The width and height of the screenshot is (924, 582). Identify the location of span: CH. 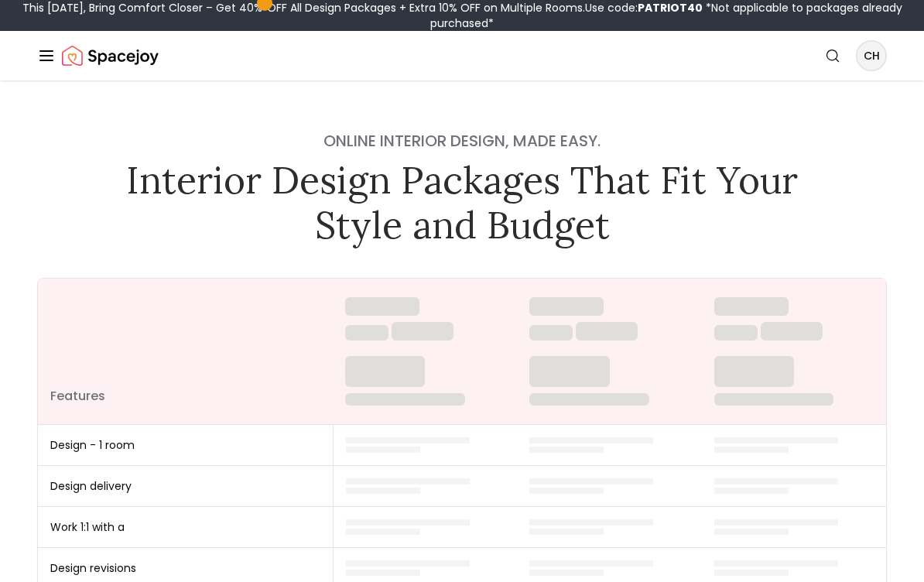
(872, 56).